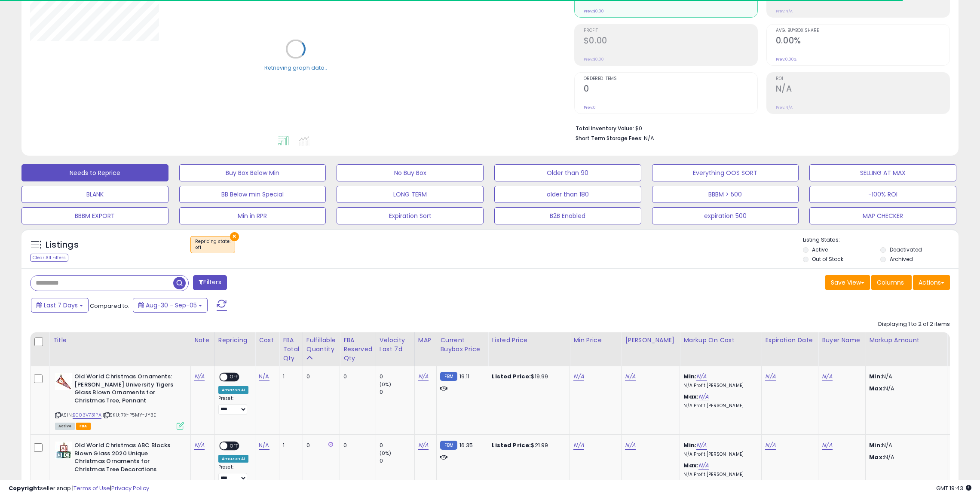 The image size is (980, 497). I want to click on button: Last 7 Days, so click(60, 305).